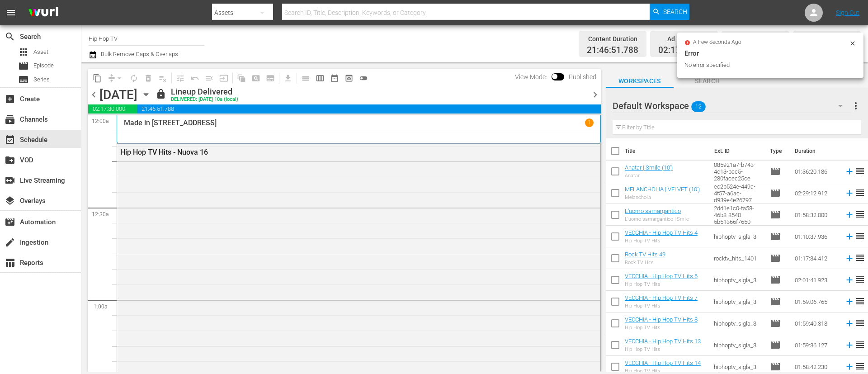 This screenshot has height=374, width=868. I want to click on td: 01:59:40.318, so click(816, 323).